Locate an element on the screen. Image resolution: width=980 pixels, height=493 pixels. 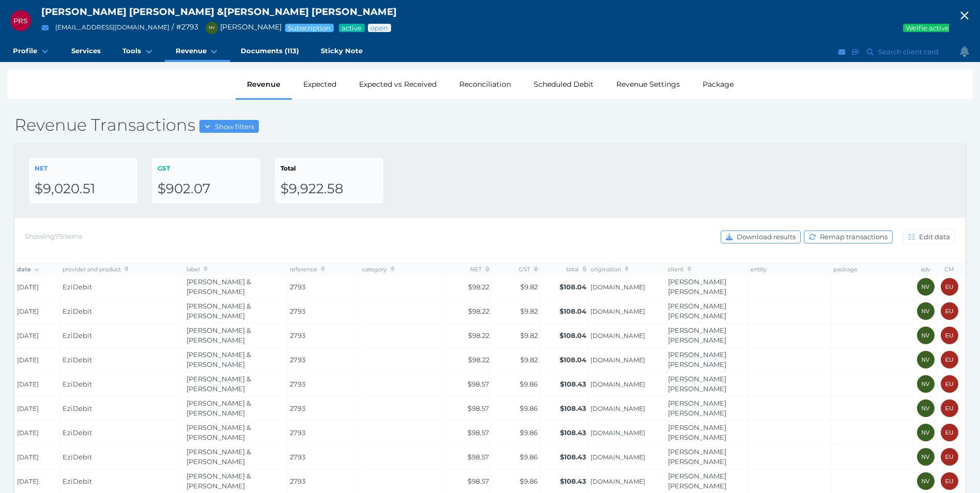
span: $98.57 is located at coordinates (478, 481).